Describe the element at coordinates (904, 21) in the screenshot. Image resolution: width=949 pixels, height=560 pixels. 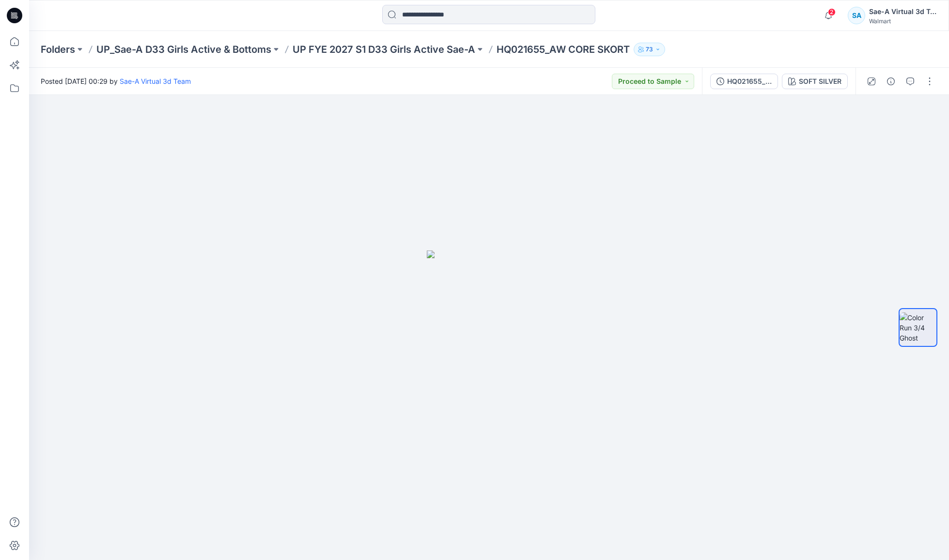
I see `div: Walmart` at that location.